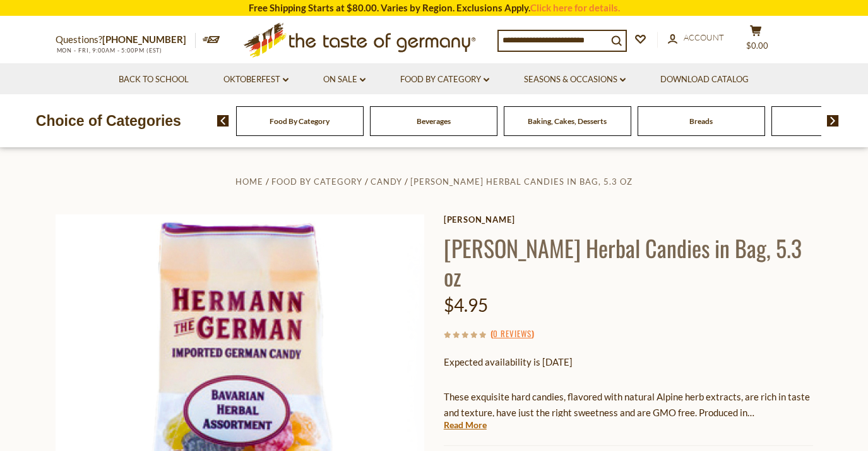  What do you see at coordinates (154, 79) in the screenshot?
I see `a: Back to School` at bounding box center [154, 79].